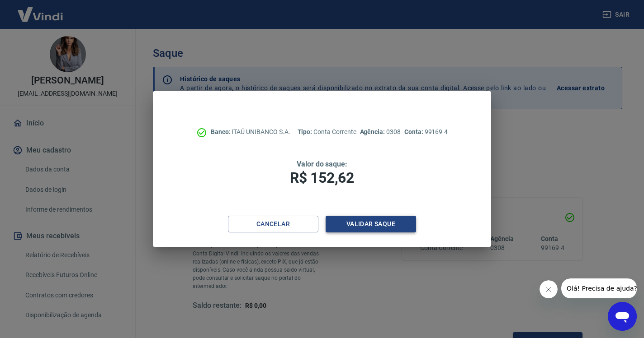  Describe the element at coordinates (426, 132) in the screenshot. I see `p: 99169-4` at that location.